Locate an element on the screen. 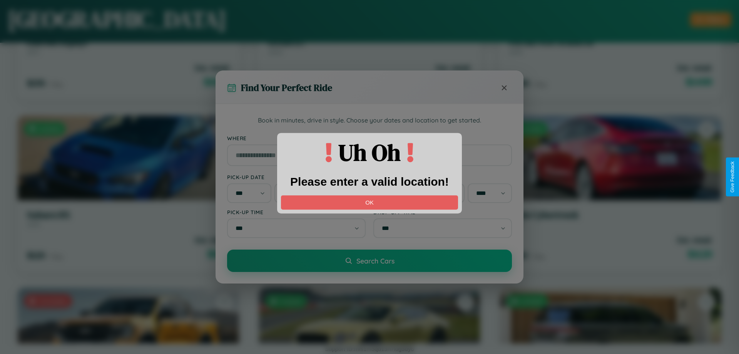 This screenshot has width=739, height=354. label: Drop-off Date is located at coordinates (443, 177).